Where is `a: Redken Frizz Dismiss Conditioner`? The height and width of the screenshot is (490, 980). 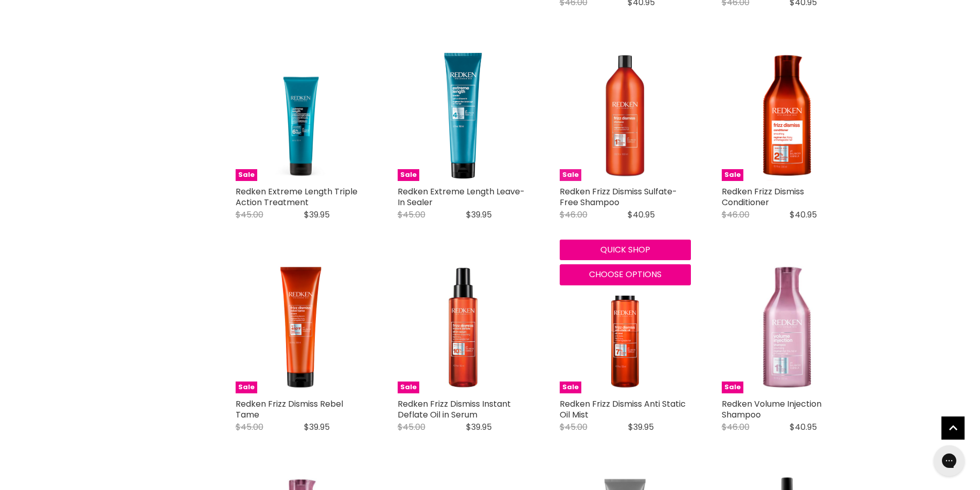
a: Redken Frizz Dismiss Conditioner is located at coordinates (763, 197).